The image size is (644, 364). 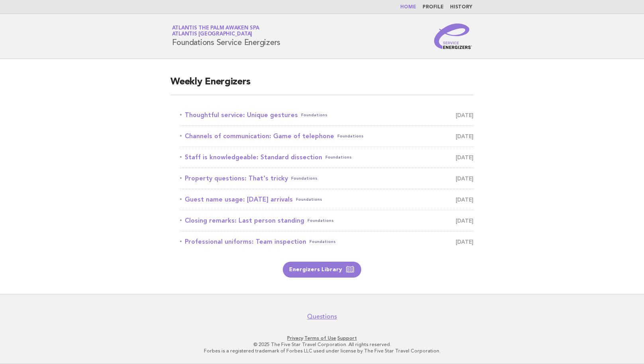 What do you see at coordinates (322, 317) in the screenshot?
I see `a: Questions` at bounding box center [322, 317].